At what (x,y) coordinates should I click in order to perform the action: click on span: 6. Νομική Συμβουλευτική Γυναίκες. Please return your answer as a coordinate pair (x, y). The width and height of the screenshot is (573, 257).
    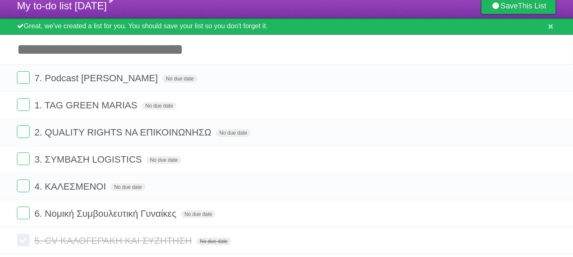
    Looking at the image, I should click on (106, 214).